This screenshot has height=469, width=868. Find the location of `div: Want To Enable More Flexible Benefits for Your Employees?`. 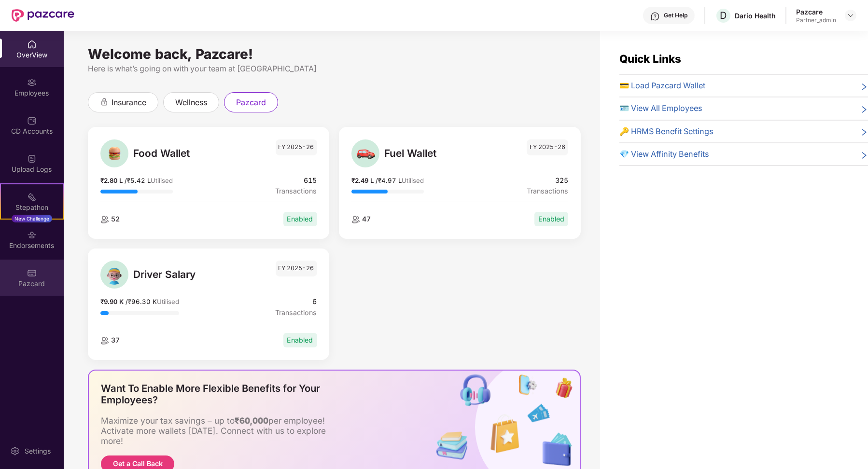

div: Want To Enable More Flexible Benefits for Your Employees? is located at coordinates (221, 394).